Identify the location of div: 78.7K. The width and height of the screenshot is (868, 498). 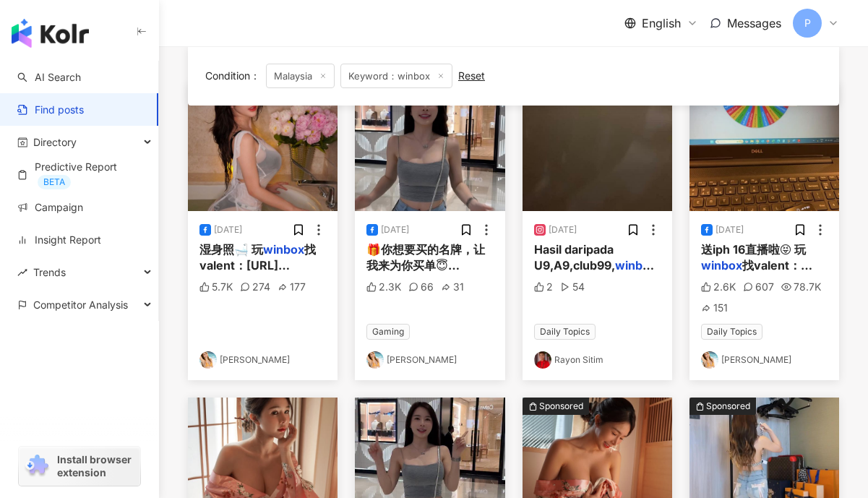
(800, 287).